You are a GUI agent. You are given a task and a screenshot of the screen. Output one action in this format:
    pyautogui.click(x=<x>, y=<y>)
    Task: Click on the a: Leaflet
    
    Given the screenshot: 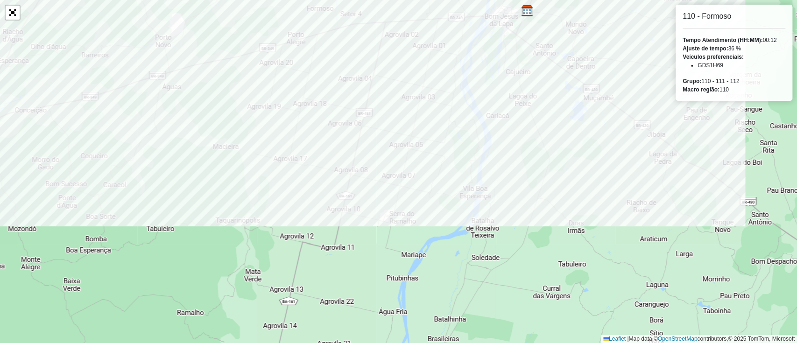 What is the action you would take?
    pyautogui.click(x=614, y=339)
    